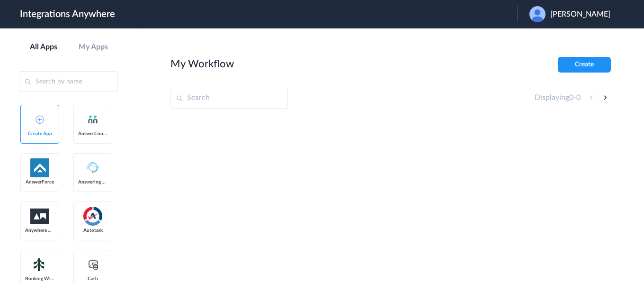 The image size is (644, 284). Describe the element at coordinates (44, 47) in the screenshot. I see `a: All Apps` at that location.